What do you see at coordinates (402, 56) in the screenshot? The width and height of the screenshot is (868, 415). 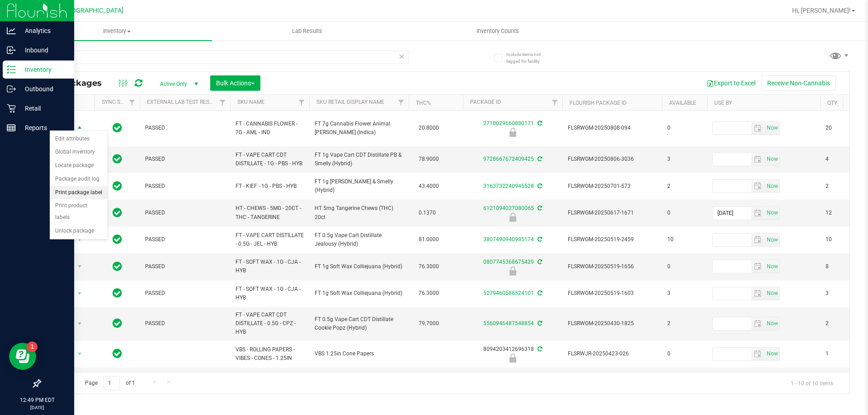 I see `span: Clear` at bounding box center [402, 56].